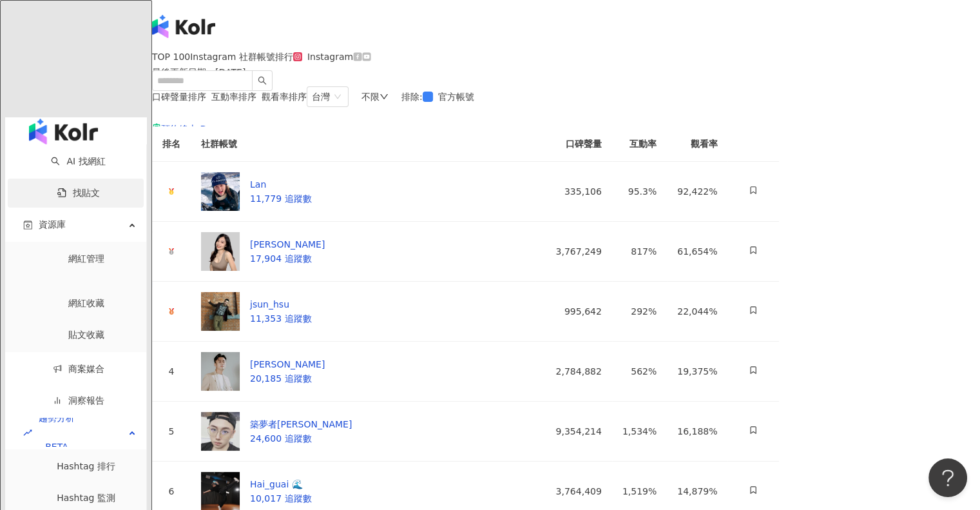 Image resolution: width=980 pixels, height=510 pixels. Describe the element at coordinates (284, 97) in the screenshot. I see `span: 觀看率排序` at that location.